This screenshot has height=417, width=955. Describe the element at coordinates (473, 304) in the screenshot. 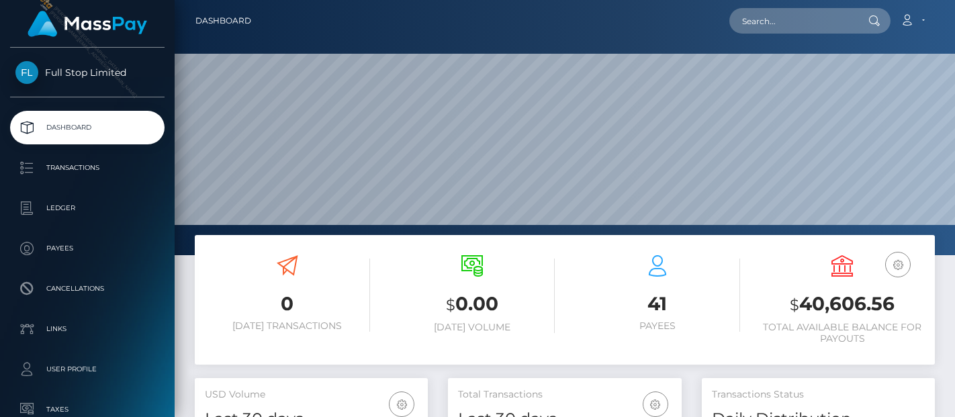

I see `h3: 0.00` at that location.